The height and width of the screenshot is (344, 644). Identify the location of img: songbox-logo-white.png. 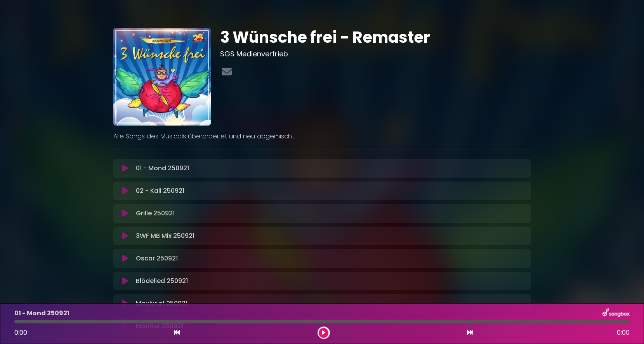
(616, 314).